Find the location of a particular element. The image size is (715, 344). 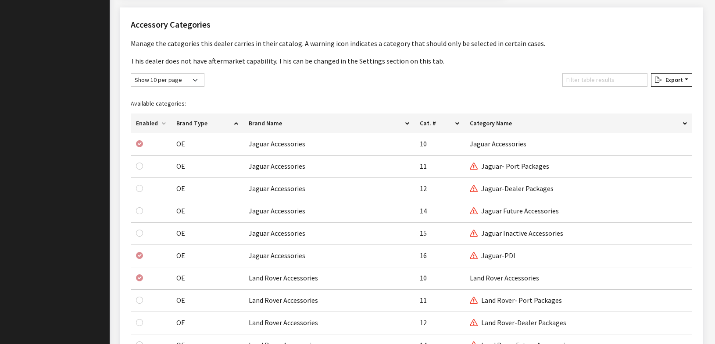

p: Manage the categories this dealer carries in their catalog. A warning icon indicates a category t... is located at coordinates (411, 43).